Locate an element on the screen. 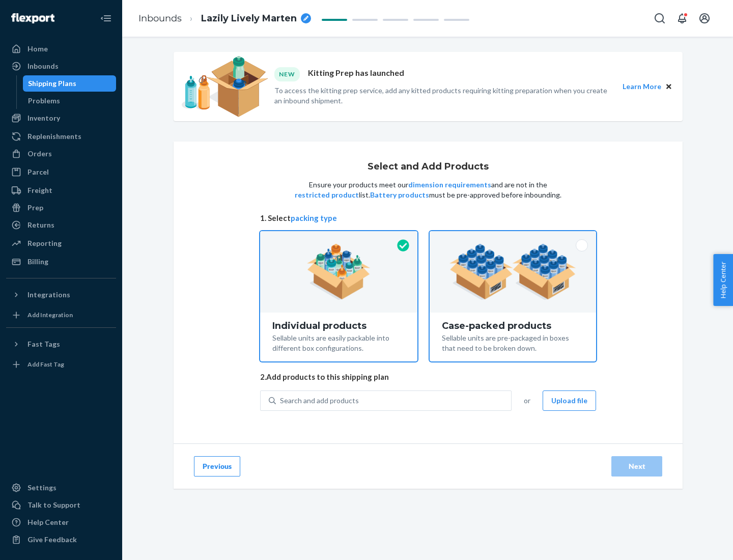 This screenshot has height=560, width=733. a: Replenishments is located at coordinates (61, 136).